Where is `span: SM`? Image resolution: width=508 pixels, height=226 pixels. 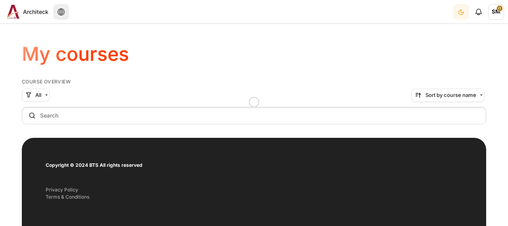 span: SM is located at coordinates (497, 12).